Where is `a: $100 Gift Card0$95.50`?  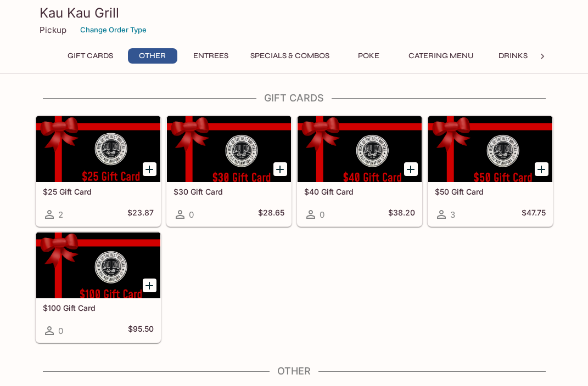
a: $100 Gift Card0$95.50 is located at coordinates (98, 287).